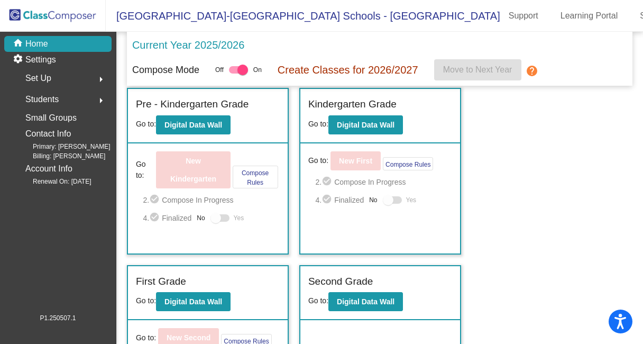  What do you see at coordinates (19, 60) in the screenshot?
I see `mat-icon: settings` at bounding box center [19, 60].